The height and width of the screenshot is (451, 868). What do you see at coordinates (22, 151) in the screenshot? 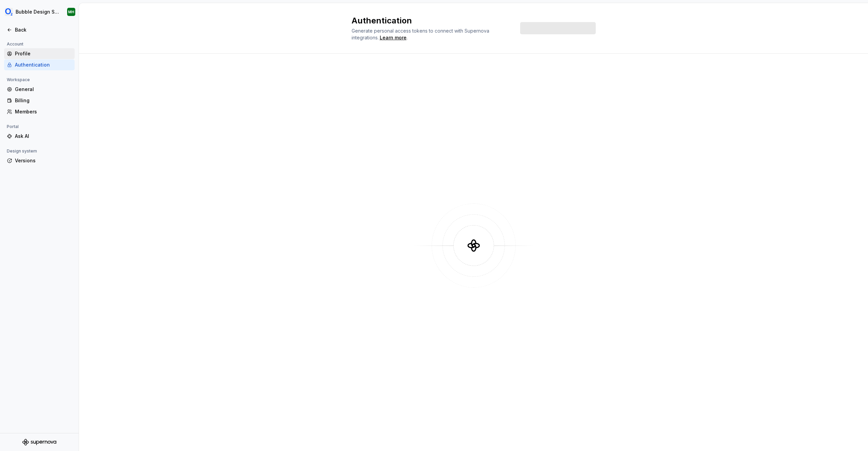
I see `div: Design system` at bounding box center [22, 151].